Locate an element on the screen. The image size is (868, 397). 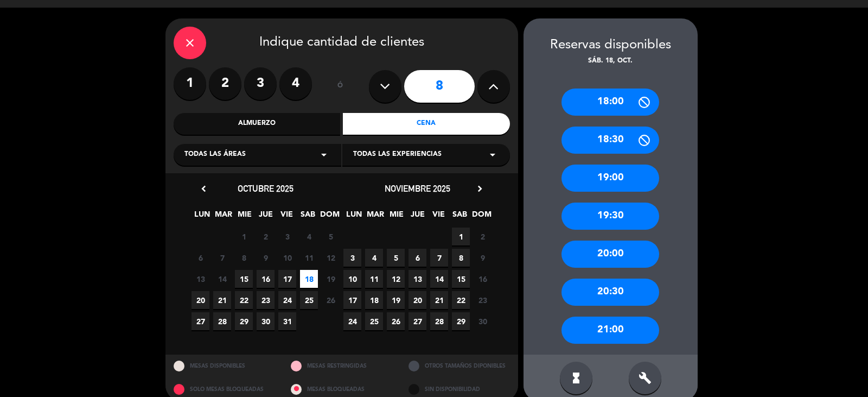
div: sáb. 18, oct. is located at coordinates (610, 62).